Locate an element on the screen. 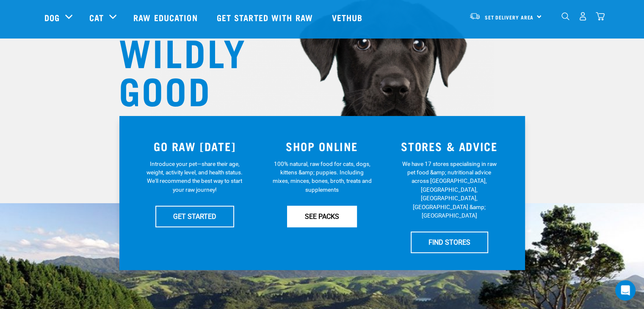 The width and height of the screenshot is (644, 309). a: SEE PACKS is located at coordinates (322, 216).